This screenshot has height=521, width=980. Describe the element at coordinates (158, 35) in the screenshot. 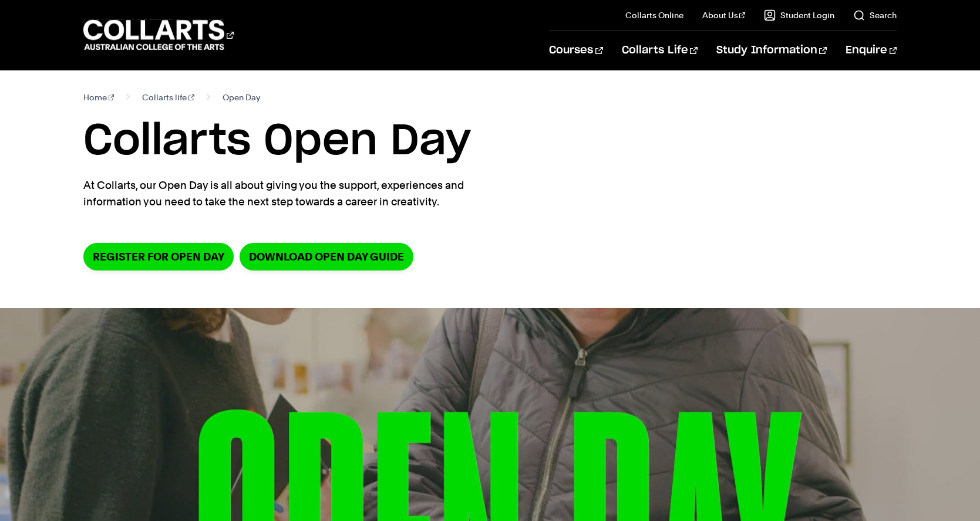

I see `div: Go to homepage` at that location.